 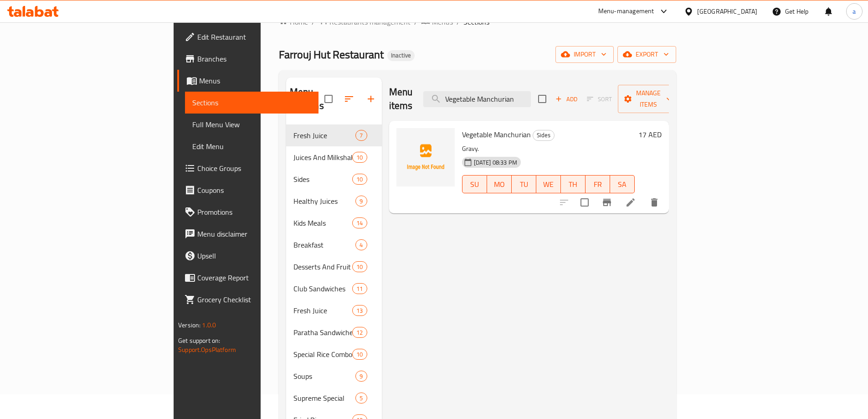 I want to click on span: SU, so click(x=475, y=184).